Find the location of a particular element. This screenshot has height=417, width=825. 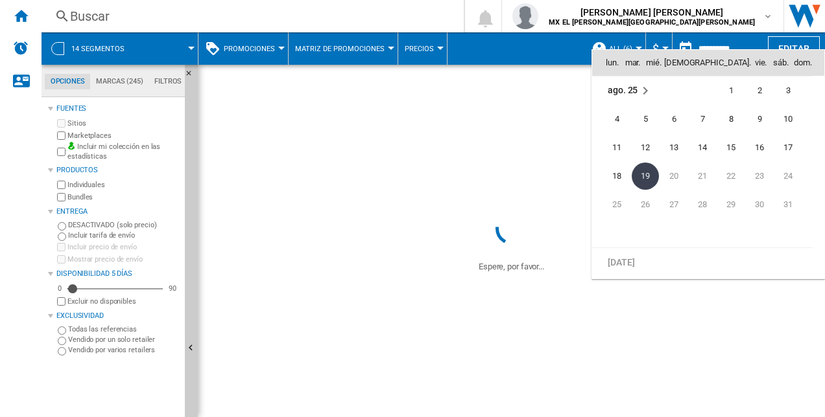

td: Monday August 4 2025 is located at coordinates (611, 119).